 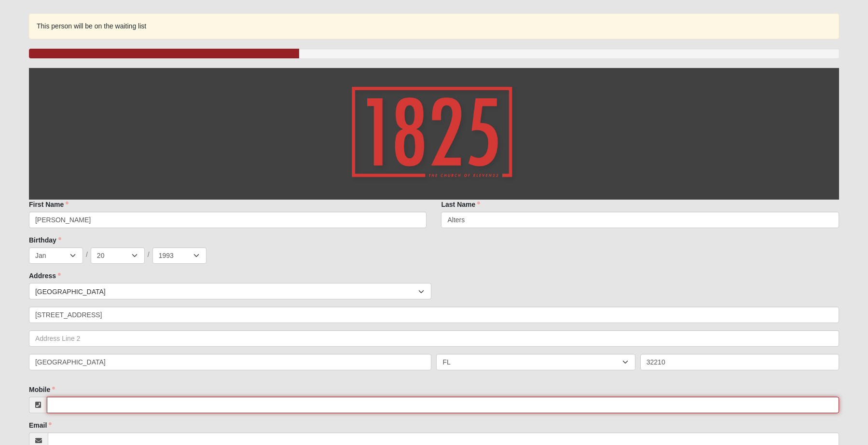 What do you see at coordinates (434, 314) in the screenshot?
I see `input: Address Line 1` at bounding box center [434, 314].